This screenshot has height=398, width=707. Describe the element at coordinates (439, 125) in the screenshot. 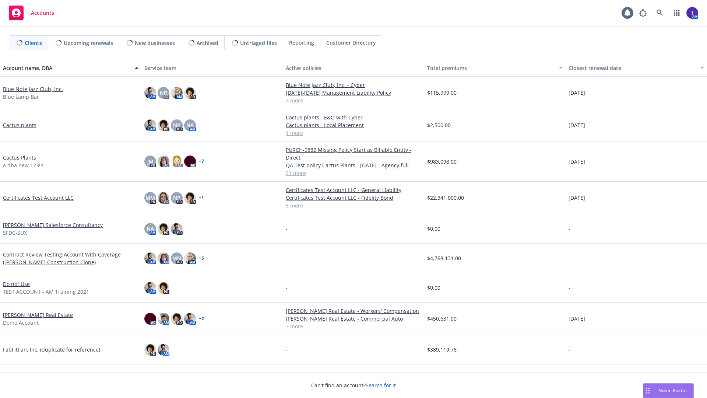

I see `span: $2,500.00` at that location.